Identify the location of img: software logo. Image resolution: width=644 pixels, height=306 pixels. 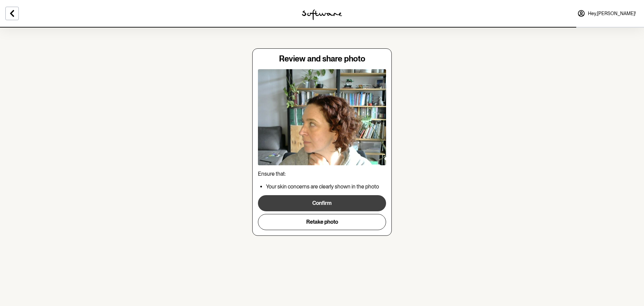
(322, 15).